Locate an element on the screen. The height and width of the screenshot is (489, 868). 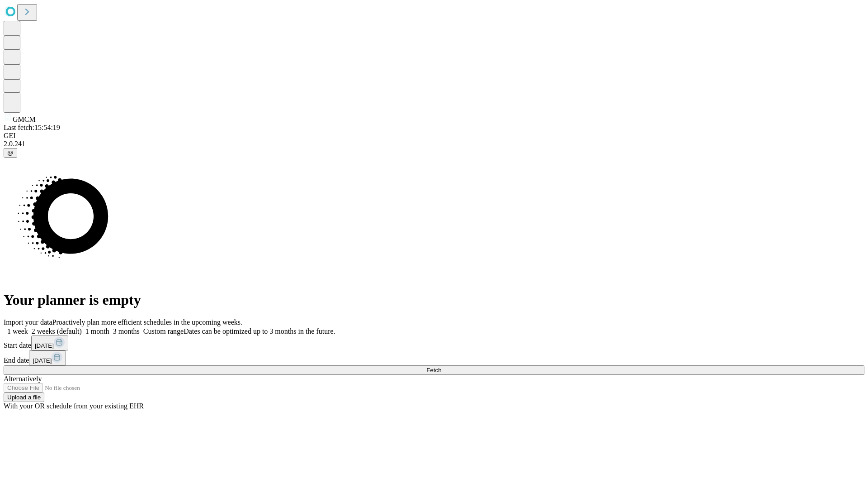
button: Upload a file is located at coordinates (24, 397).